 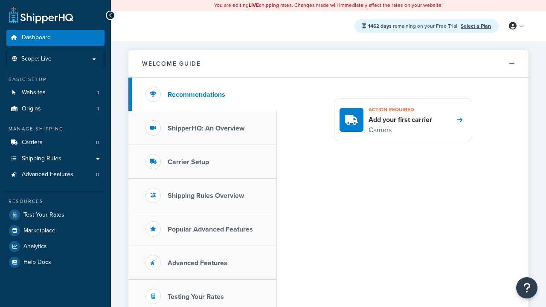 I want to click on li: Dashboard, so click(x=55, y=38).